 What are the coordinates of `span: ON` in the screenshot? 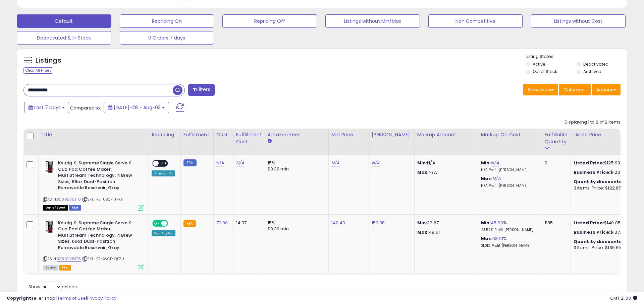 It's located at (157, 223).